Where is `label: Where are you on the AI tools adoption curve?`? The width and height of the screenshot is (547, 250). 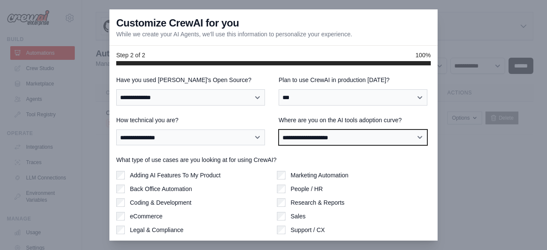 label: Where are you on the AI tools adoption curve? is located at coordinates (355, 120).